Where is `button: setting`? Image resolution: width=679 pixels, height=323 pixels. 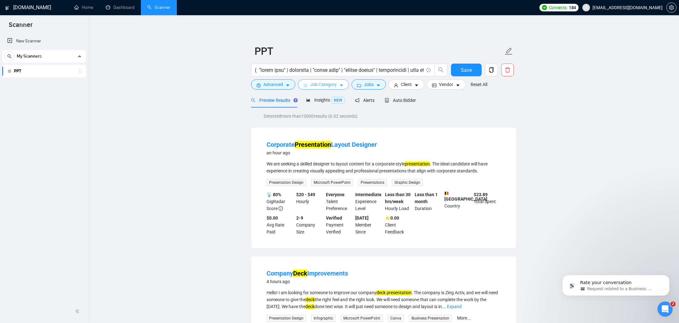 button: setting is located at coordinates (672, 8).